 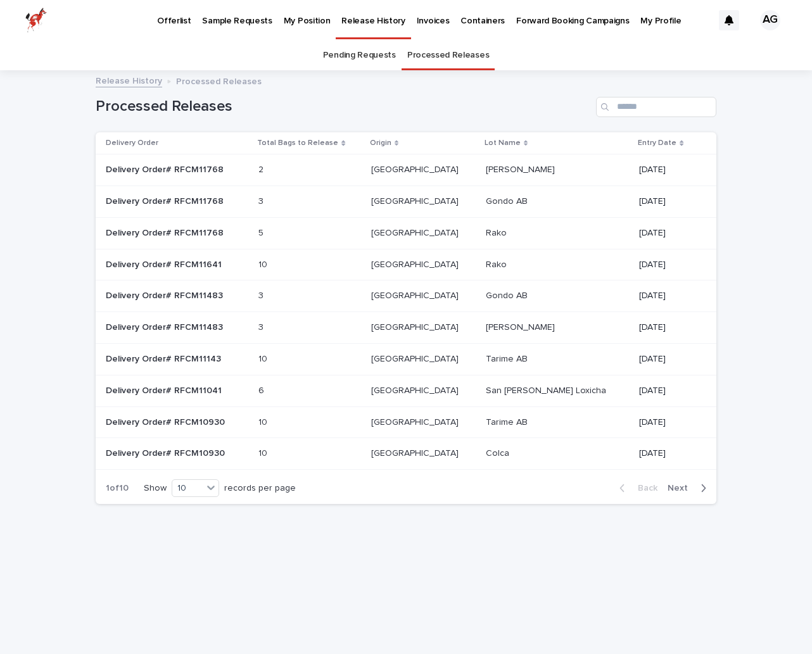 What do you see at coordinates (187, 488) in the screenshot?
I see `div: 10` at bounding box center [187, 488].